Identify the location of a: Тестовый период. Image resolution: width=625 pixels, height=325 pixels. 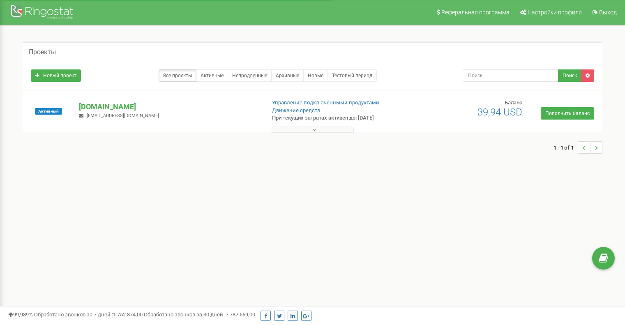
(352, 76).